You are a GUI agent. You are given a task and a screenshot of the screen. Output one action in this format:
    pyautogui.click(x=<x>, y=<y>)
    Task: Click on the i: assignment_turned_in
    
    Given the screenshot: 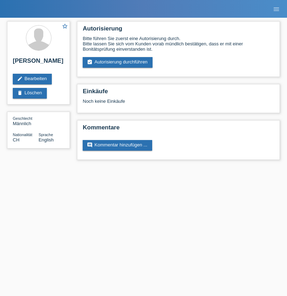 What is the action you would take?
    pyautogui.click(x=90, y=62)
    